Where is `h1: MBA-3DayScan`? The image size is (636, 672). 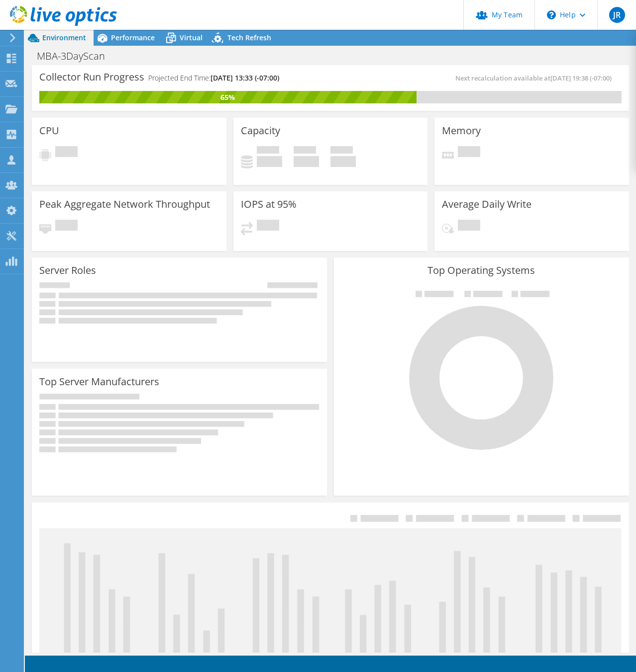
h1: MBA-3DayScan is located at coordinates (76, 56).